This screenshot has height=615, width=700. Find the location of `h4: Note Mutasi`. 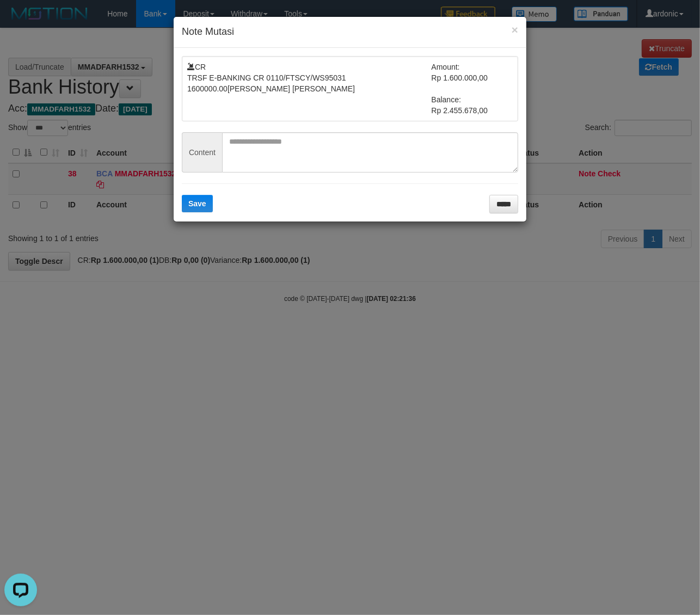

h4: Note Mutasi is located at coordinates (350, 32).